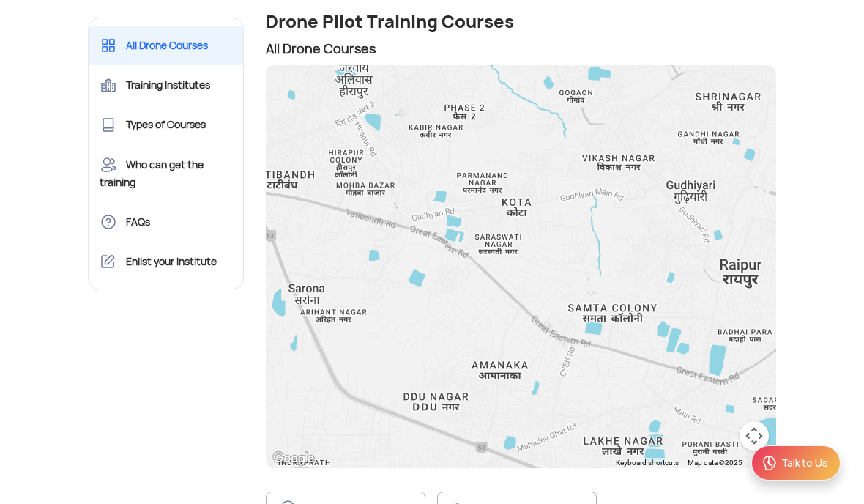  I want to click on div: Talk to Us, so click(805, 463).